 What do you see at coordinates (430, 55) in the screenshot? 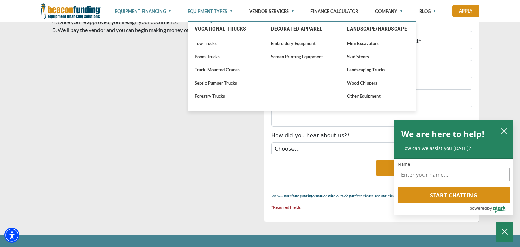
I see `input: 50,000` at bounding box center [430, 55].